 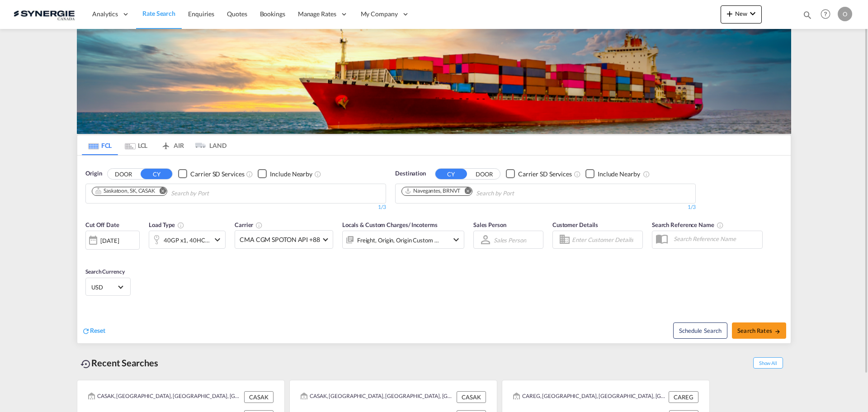 I want to click on img: LCL+%26+FCL+BACKGROUND.png, so click(x=434, y=82).